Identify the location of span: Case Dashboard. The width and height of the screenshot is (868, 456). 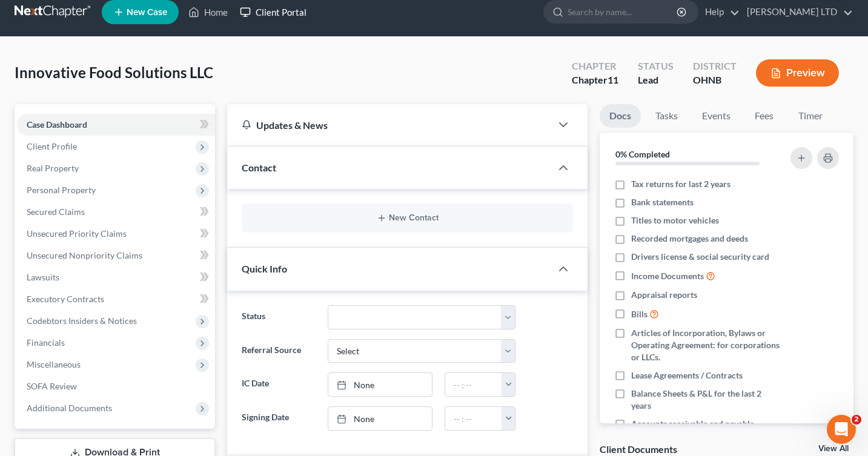
(57, 124).